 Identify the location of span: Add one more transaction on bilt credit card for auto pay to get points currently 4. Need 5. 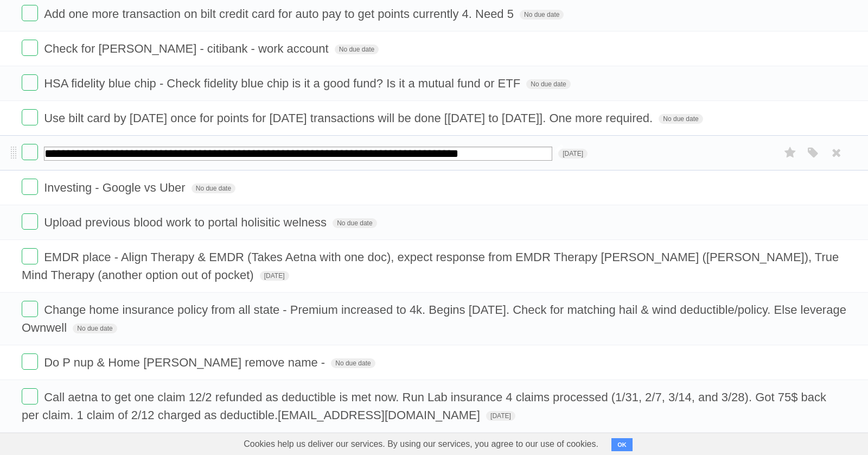
(280, 13).